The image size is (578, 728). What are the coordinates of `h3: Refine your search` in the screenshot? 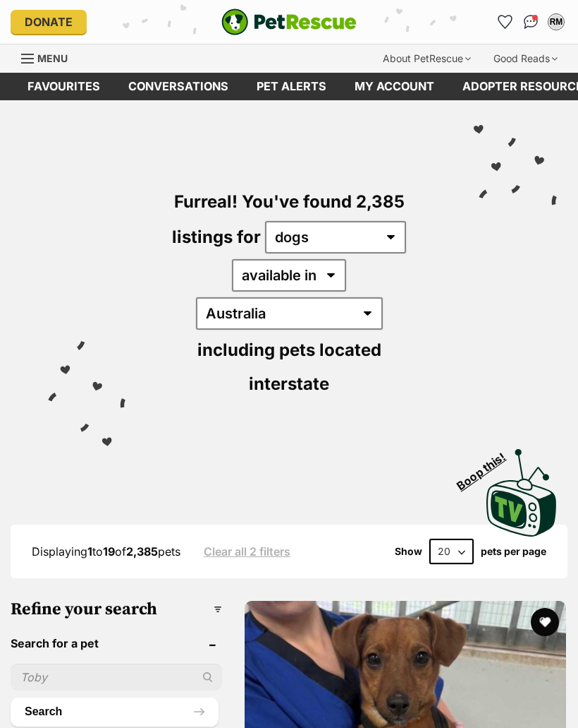 It's located at (117, 610).